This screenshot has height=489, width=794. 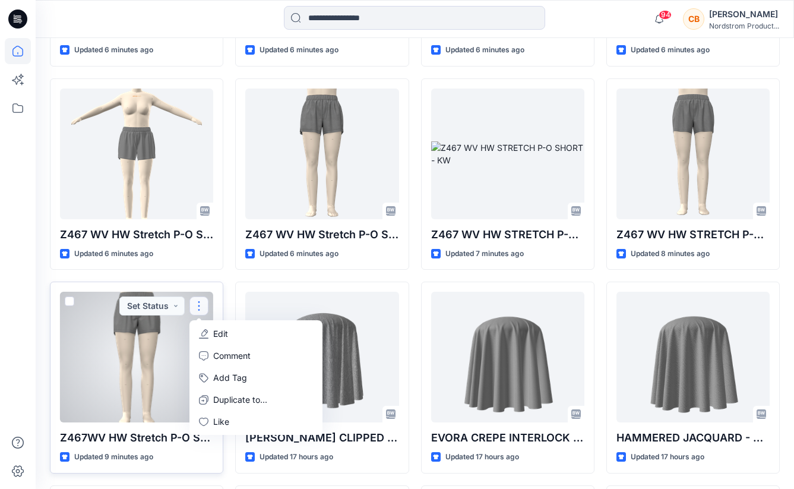 What do you see at coordinates (693, 357) in the screenshot?
I see `a: HAMMERED JACQUARD - KN 30469 - 97% Polyester, 3% Spandex.277g/m2` at bounding box center [693, 357].